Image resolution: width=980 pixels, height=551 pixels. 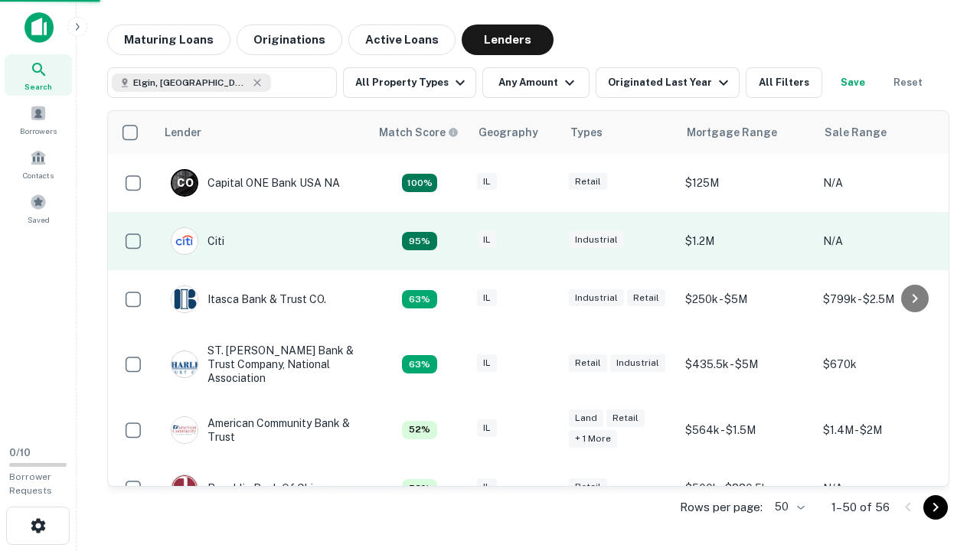 What do you see at coordinates (936, 507) in the screenshot?
I see `button: Go to next page` at bounding box center [936, 507].